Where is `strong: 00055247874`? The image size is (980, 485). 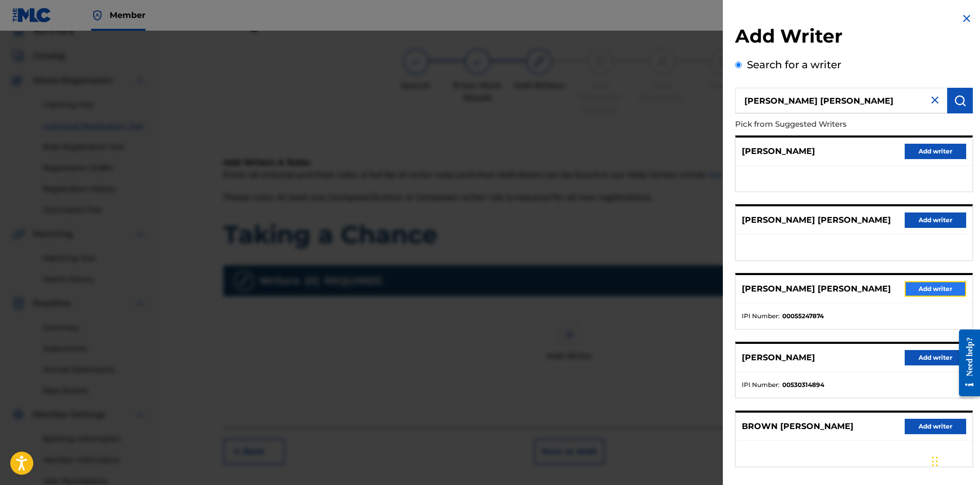 strong: 00055247874 is located at coordinates (803, 316).